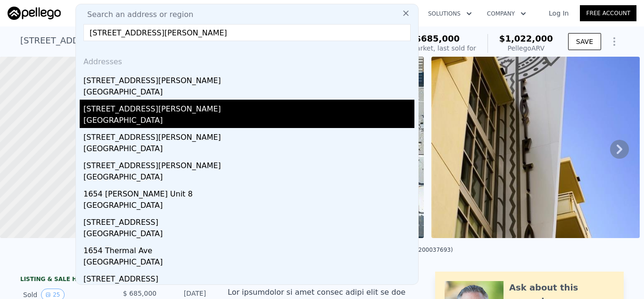 This screenshot has height=299, width=644. Describe the element at coordinates (247, 60) in the screenshot. I see `div: Addresses` at that location.